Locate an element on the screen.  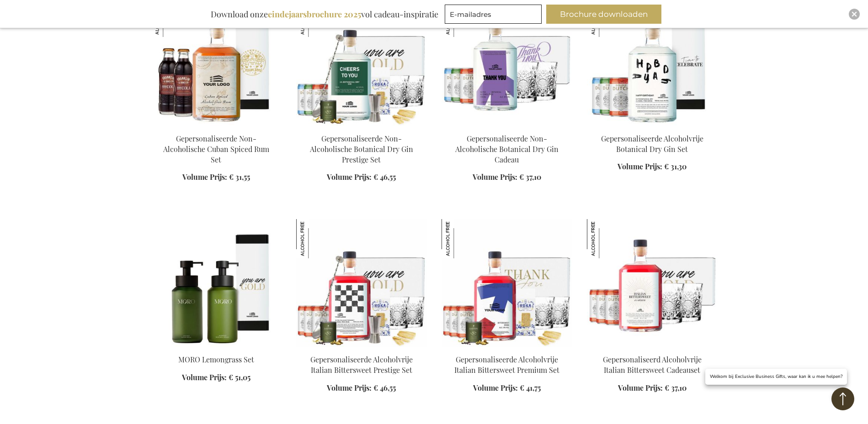
span: € 41,75 is located at coordinates (530, 387).